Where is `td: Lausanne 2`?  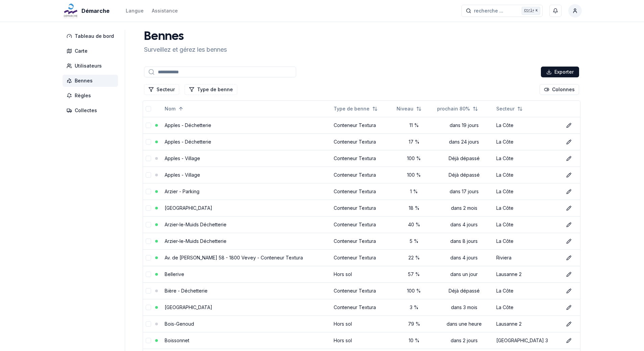 td: Lausanne 2 is located at coordinates (527, 274).